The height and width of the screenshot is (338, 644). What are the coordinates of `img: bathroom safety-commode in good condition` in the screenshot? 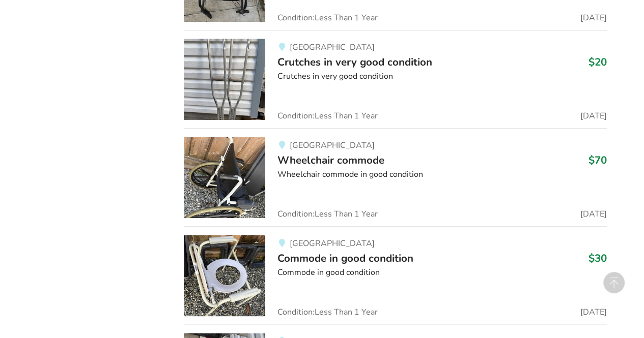 It's located at (224, 276).